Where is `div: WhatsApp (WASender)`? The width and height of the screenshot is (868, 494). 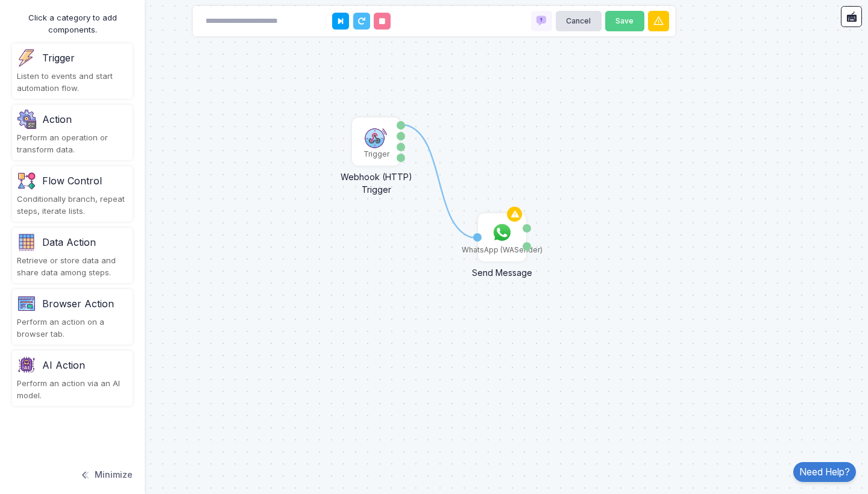
div: WhatsApp (WASender) is located at coordinates (502, 250).